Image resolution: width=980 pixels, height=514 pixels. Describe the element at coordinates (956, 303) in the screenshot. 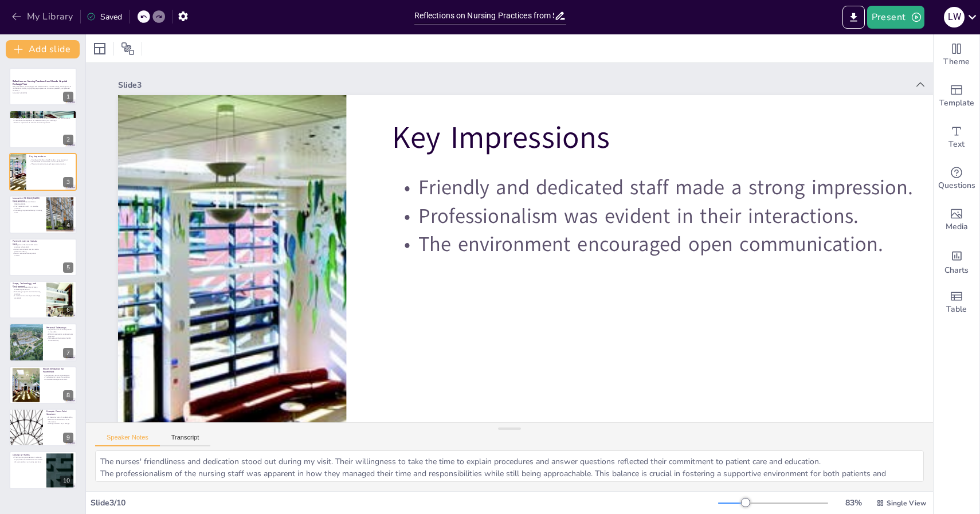

I see `div: Add a table` at that location.